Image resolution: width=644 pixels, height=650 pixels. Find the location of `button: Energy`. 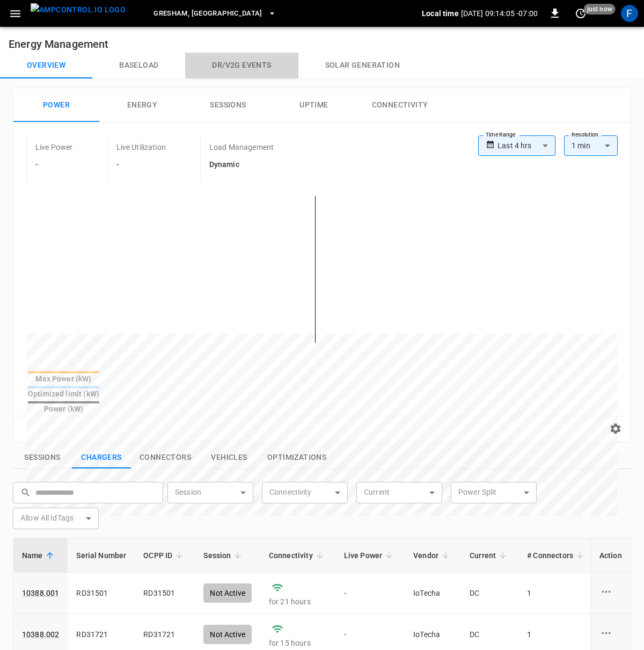

button: Energy is located at coordinates (142, 106).